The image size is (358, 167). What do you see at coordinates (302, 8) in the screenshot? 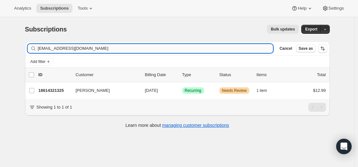
I see `span: Help` at bounding box center [302, 8].